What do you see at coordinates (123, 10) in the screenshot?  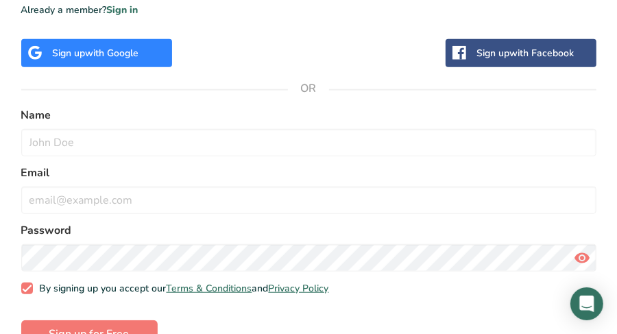 I see `a: Sign in` at bounding box center [123, 10].